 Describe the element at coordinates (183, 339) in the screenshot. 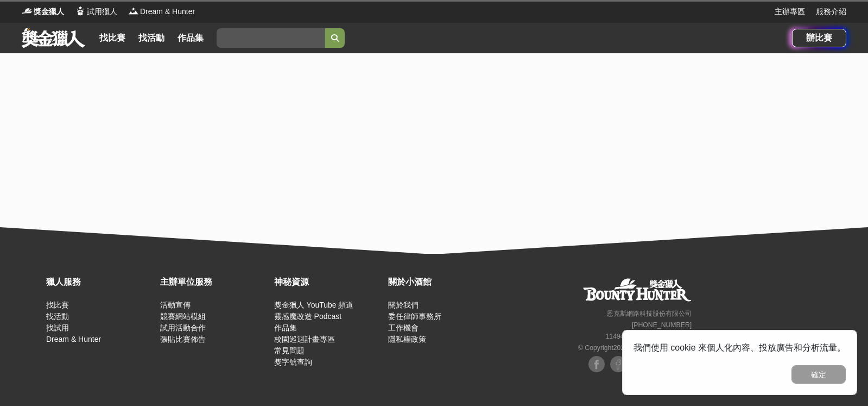

I see `a: 張貼比賽佈告` at that location.